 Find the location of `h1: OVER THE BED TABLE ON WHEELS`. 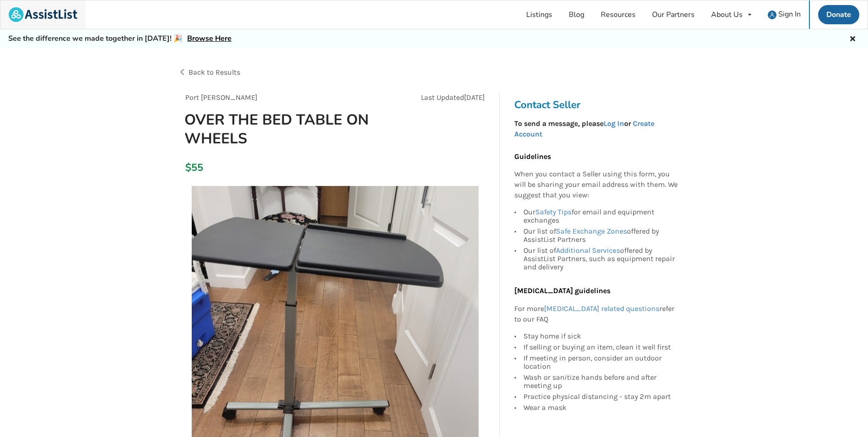

h1: OVER THE BED TABLE ON WHEELS is located at coordinates (285, 129).